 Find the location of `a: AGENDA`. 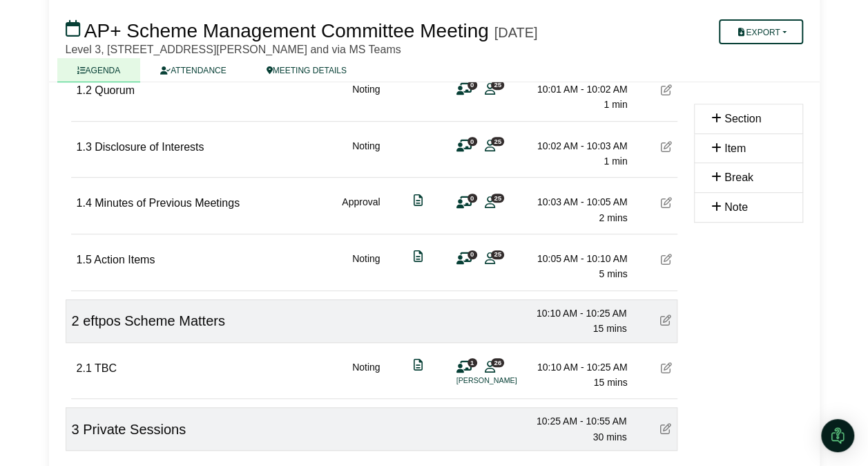

a: AGENDA is located at coordinates (99, 70).